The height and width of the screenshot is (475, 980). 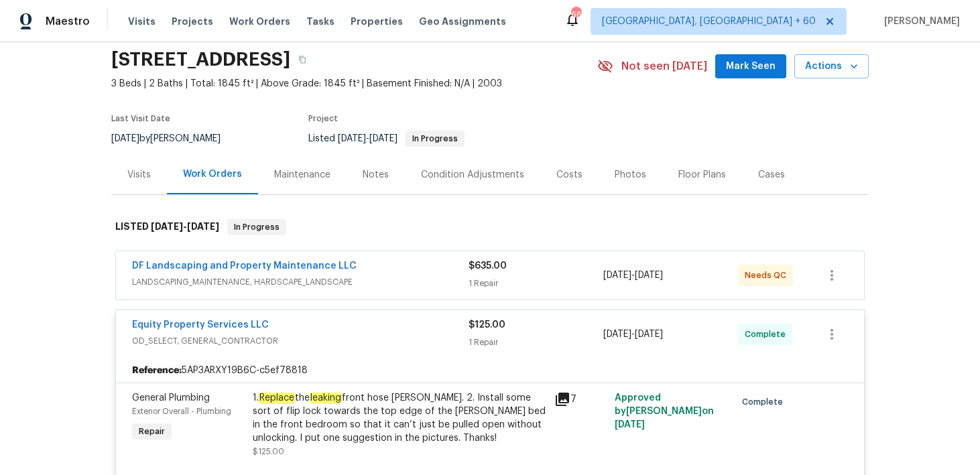 What do you see at coordinates (569, 175) in the screenshot?
I see `div: Costs` at bounding box center [569, 175].